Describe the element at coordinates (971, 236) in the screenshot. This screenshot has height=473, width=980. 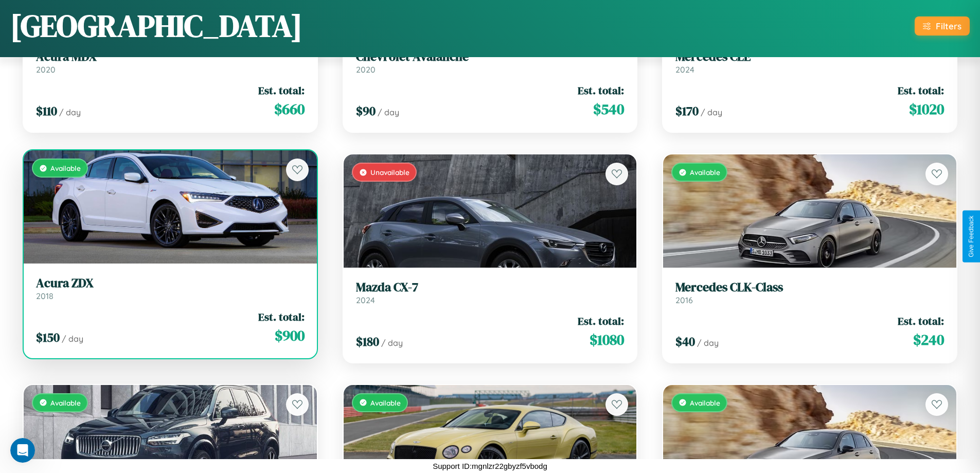
I see `div: Give Feedback` at that location.